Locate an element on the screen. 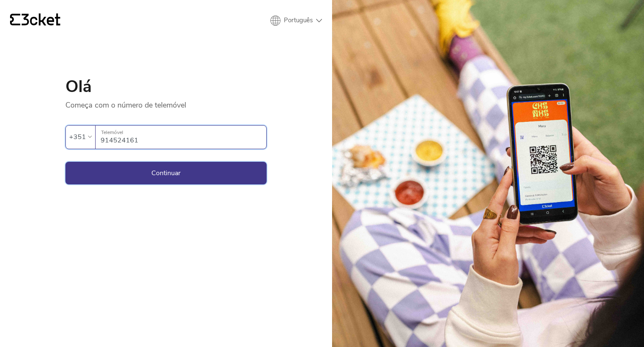 Image resolution: width=644 pixels, height=347 pixels. button: Continuar is located at coordinates (166, 173).